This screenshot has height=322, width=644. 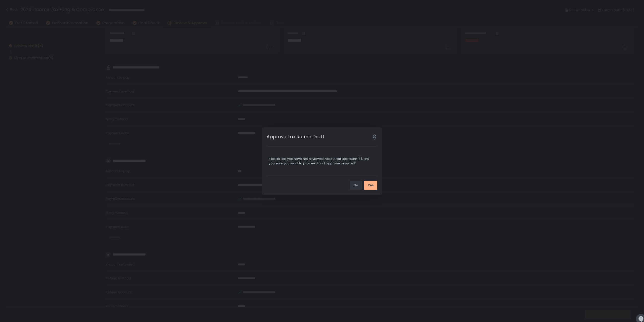 I want to click on button: Yes, so click(x=370, y=185).